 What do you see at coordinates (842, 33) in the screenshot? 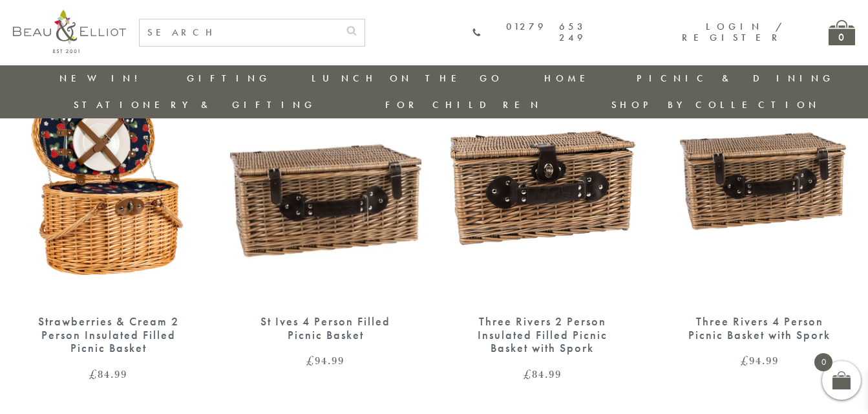
I see `a: 0` at bounding box center [842, 33].